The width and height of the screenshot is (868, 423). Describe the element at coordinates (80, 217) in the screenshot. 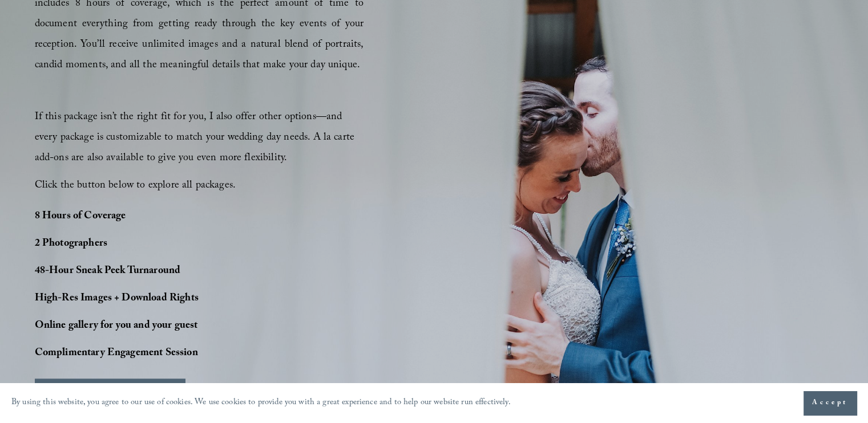

I see `strong: 8 Hours of Coverage` at that location.